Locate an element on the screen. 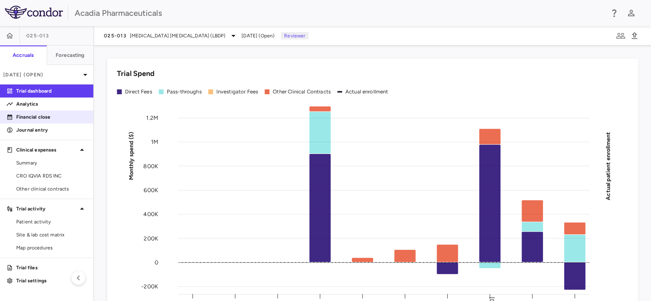 This screenshot has width=651, height=301. div: Investigator Fees is located at coordinates (237, 92).